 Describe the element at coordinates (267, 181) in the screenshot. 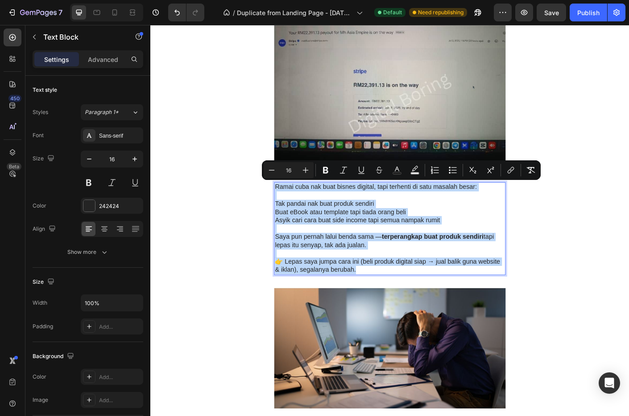

I see `p: Ramai cuba nak buat bisnes digital, tapi terhenti di satu masalah besar:` at that location.